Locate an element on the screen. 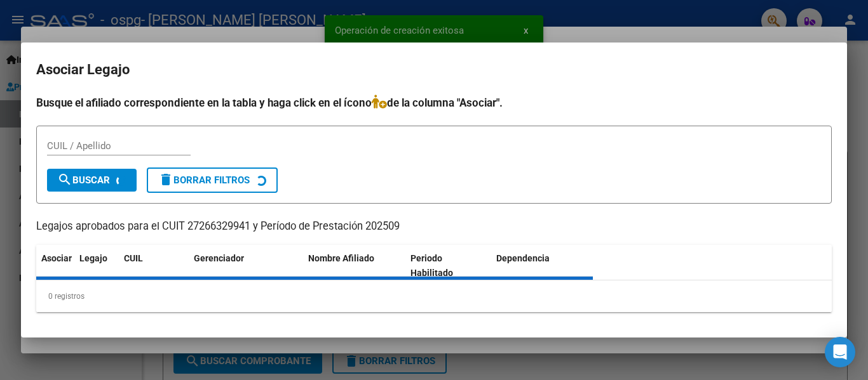 The image size is (868, 380). span: Borrar Filtros is located at coordinates (204, 181).